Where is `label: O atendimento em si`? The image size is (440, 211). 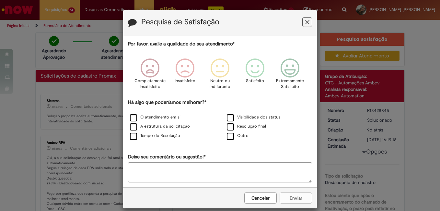
label: O atendimento em si is located at coordinates (155, 117).